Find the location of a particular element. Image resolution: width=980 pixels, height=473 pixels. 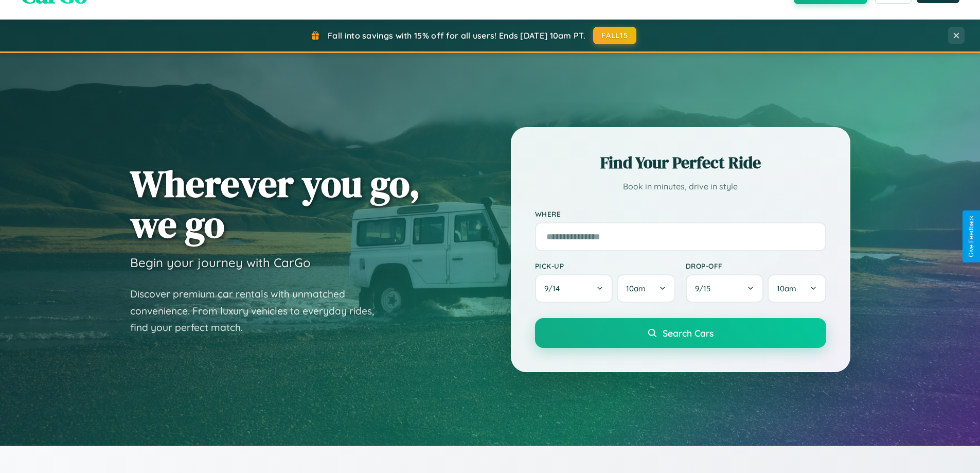

span: 9 / 14 is located at coordinates (554, 288).